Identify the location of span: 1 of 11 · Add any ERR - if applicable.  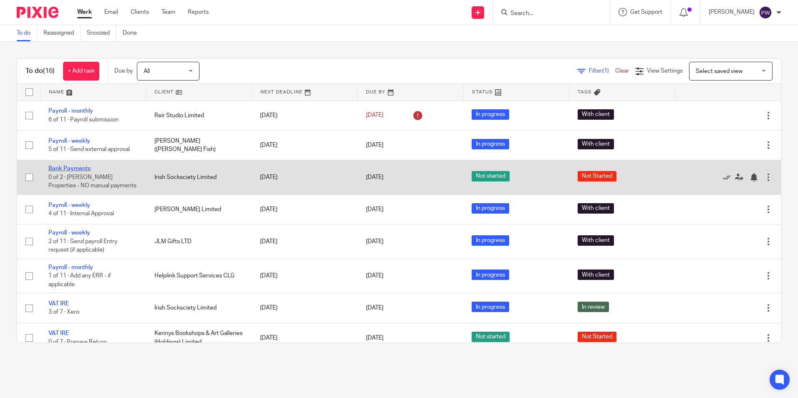
(80, 280).